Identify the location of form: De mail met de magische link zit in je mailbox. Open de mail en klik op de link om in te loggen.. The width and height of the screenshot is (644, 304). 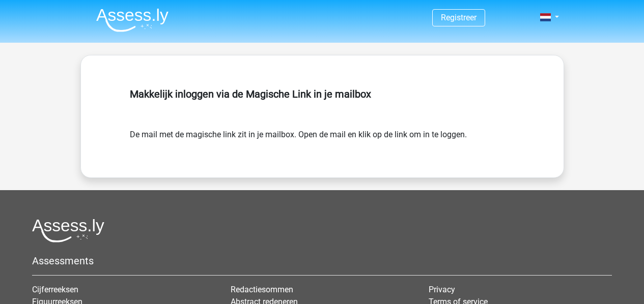
(322, 135).